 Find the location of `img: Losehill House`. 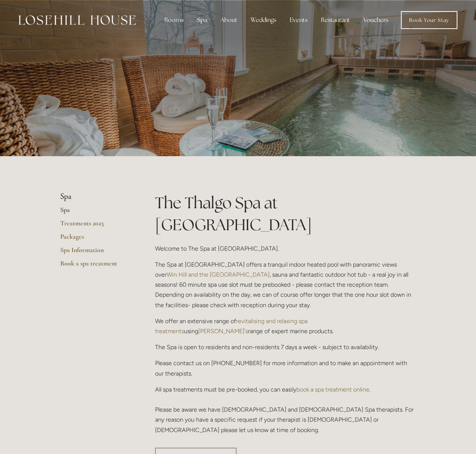

img: Losehill House is located at coordinates (77, 20).